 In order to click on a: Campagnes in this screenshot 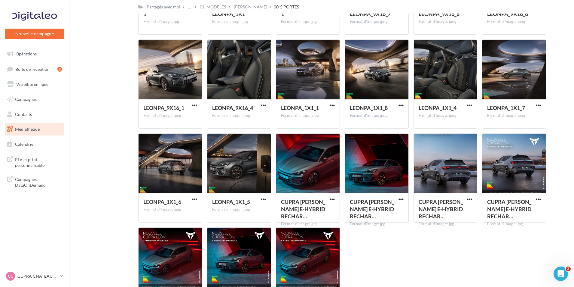, I will do `click(35, 99)`.